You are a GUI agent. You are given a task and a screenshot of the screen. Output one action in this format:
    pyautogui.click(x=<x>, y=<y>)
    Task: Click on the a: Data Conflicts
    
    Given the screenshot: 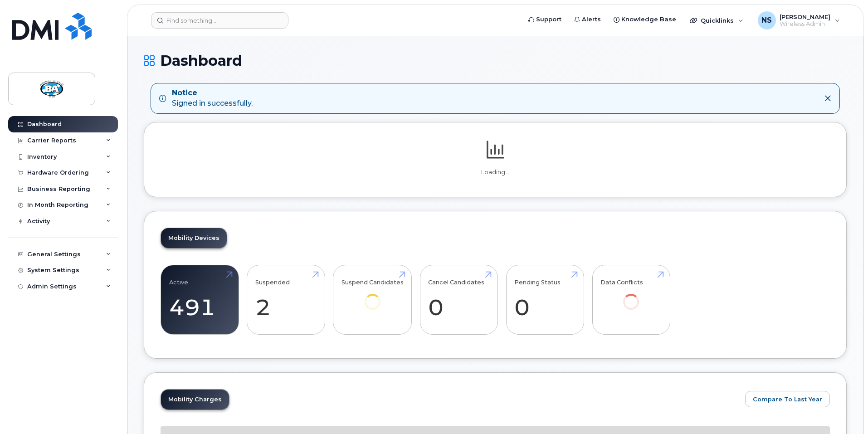 What is the action you would take?
    pyautogui.click(x=631, y=296)
    